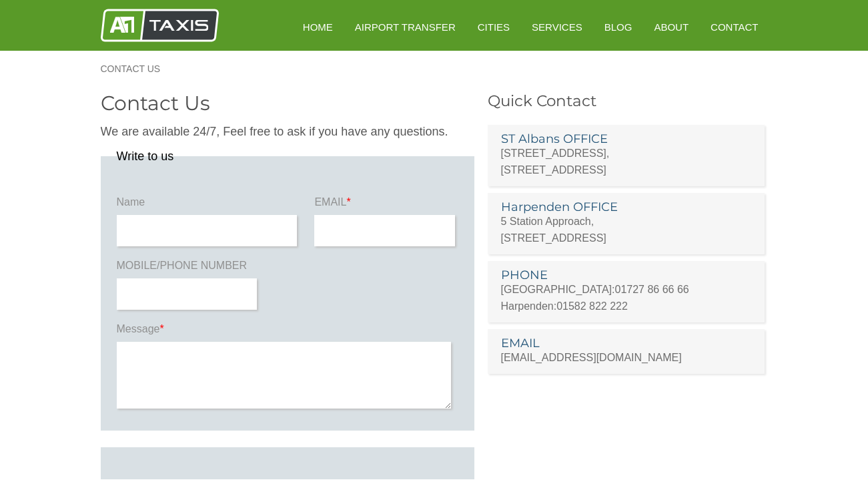 This screenshot has width=868, height=488. Describe the element at coordinates (494, 27) in the screenshot. I see `a: Cities` at that location.